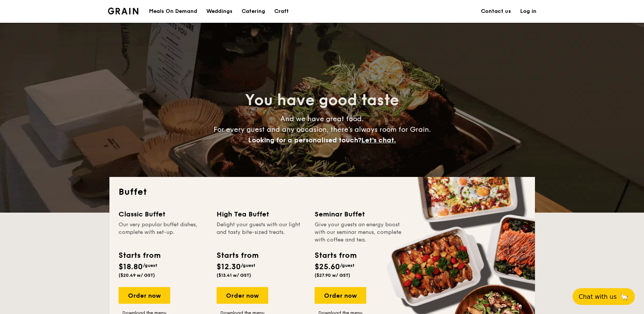 Image resolution: width=644 pixels, height=314 pixels. I want to click on span: And we have great food. For every guest and any occasion, there’s always room for Grain., so click(322, 130).